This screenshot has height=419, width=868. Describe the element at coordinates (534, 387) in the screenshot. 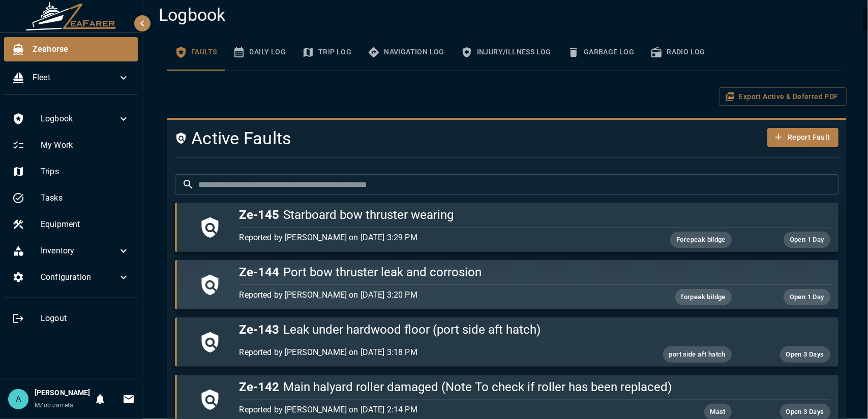

I see `h5: Main halyard roller damaged (Note To check if roller has been replaced)` at that location.